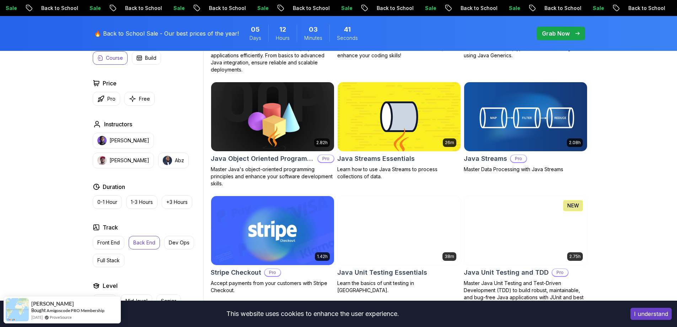 This screenshot has width=677, height=327. I want to click on p: 2.75h, so click(575, 256).